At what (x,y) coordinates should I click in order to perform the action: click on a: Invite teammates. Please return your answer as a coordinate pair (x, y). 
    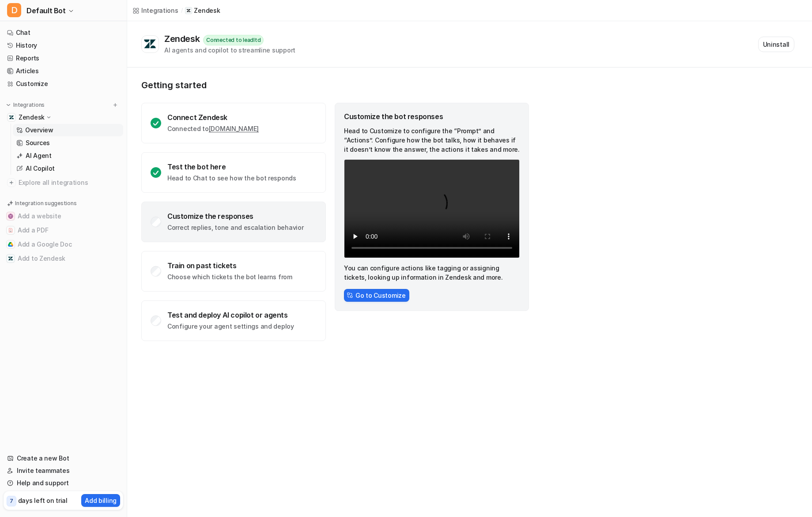
    Looking at the image, I should click on (63, 471).